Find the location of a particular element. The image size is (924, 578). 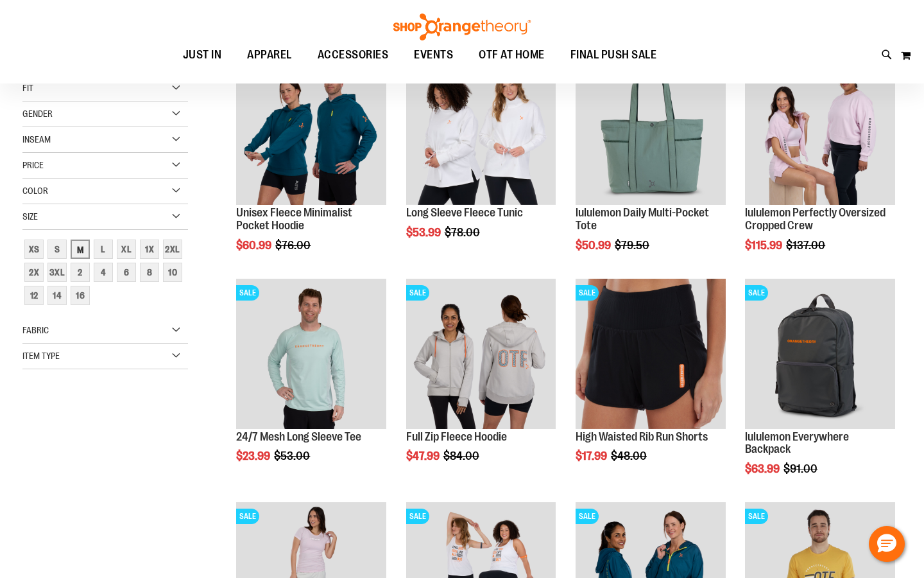

a: XL is located at coordinates (126, 249).